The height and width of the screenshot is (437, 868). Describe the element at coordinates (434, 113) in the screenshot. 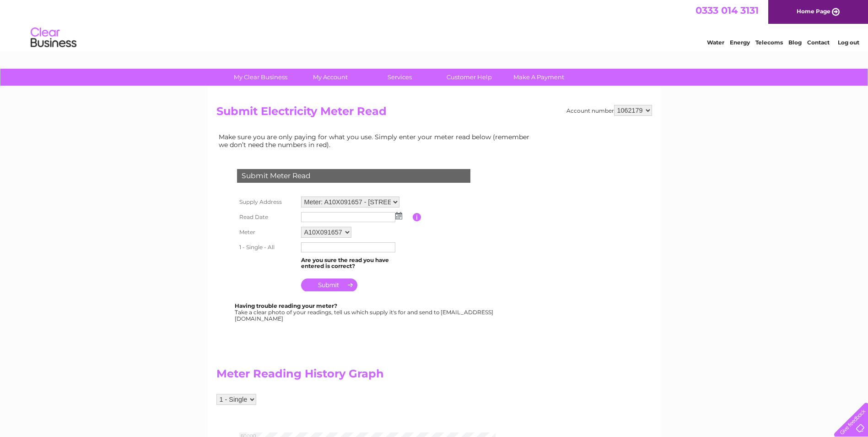

I see `h2: Submit Electricity Meter Read` at that location.